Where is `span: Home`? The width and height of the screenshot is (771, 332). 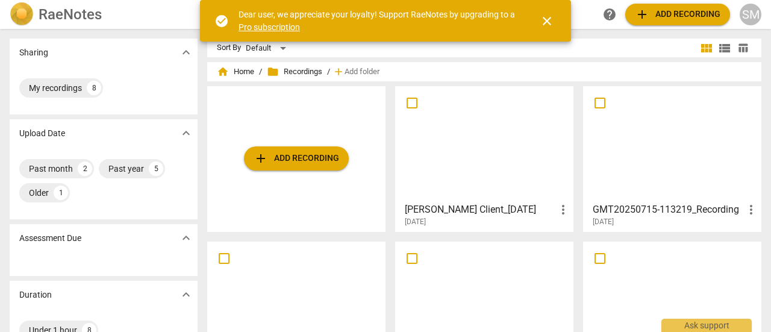
span: Home is located at coordinates (236, 72).